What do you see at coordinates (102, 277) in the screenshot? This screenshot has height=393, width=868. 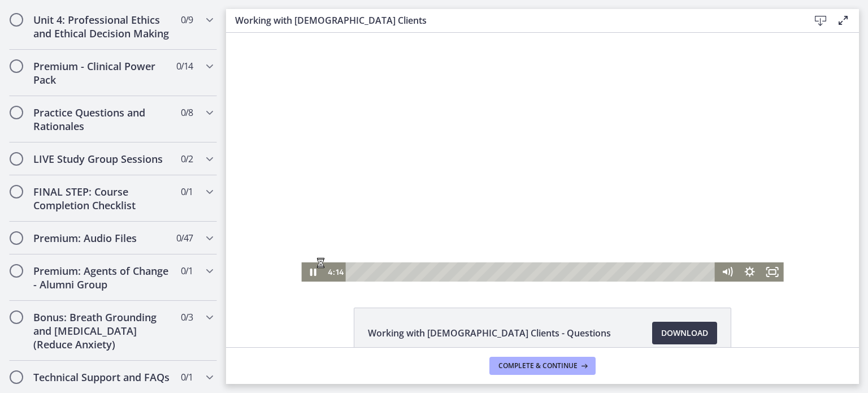 I see `h2: Premium: Agents of Change - Alumni Group` at bounding box center [102, 277].